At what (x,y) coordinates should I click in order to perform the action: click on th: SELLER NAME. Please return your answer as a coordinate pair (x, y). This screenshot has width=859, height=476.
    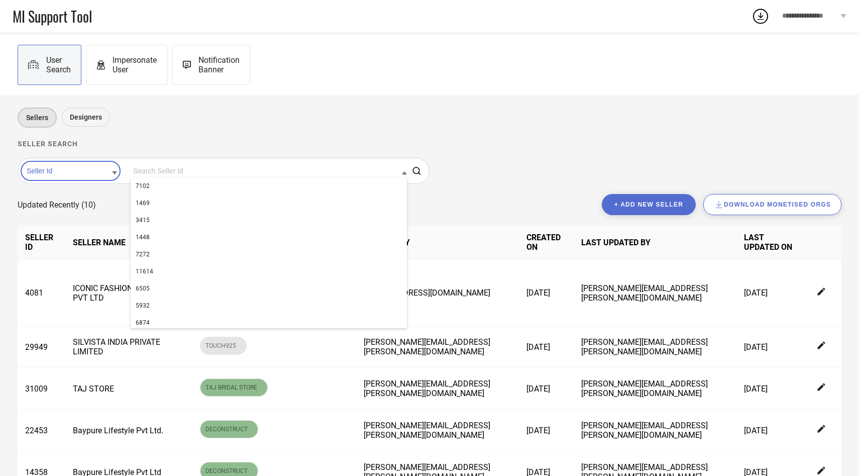
    Looking at the image, I should click on (129, 242).